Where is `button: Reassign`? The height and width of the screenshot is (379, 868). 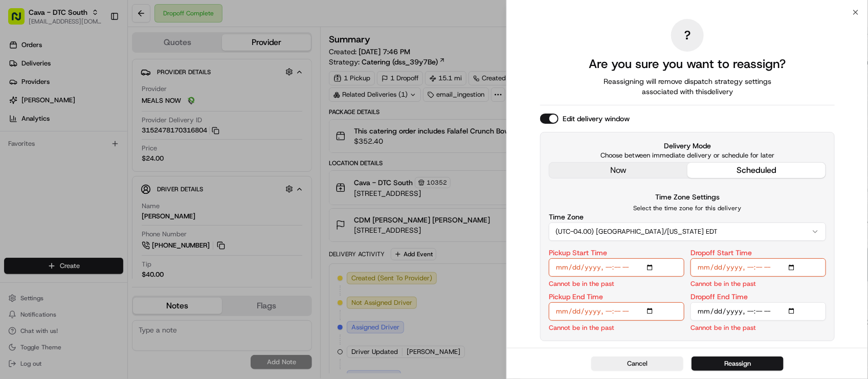 button: Reassign is located at coordinates (738, 364).